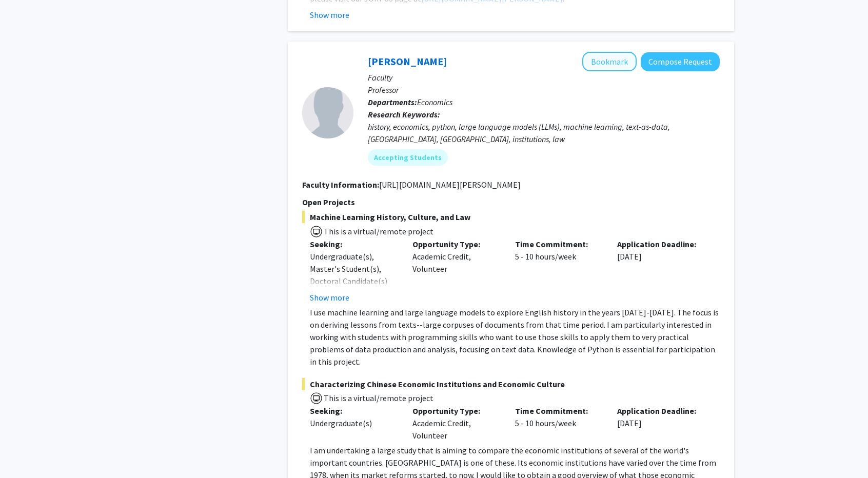 This screenshot has height=478, width=868. What do you see at coordinates (435, 102) in the screenshot?
I see `span: Economics` at bounding box center [435, 102].